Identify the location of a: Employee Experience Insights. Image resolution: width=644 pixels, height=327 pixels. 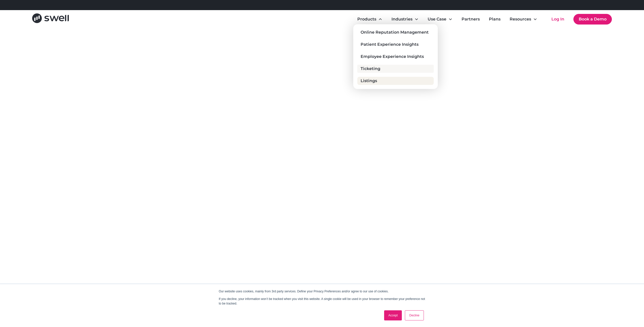
(396, 56).